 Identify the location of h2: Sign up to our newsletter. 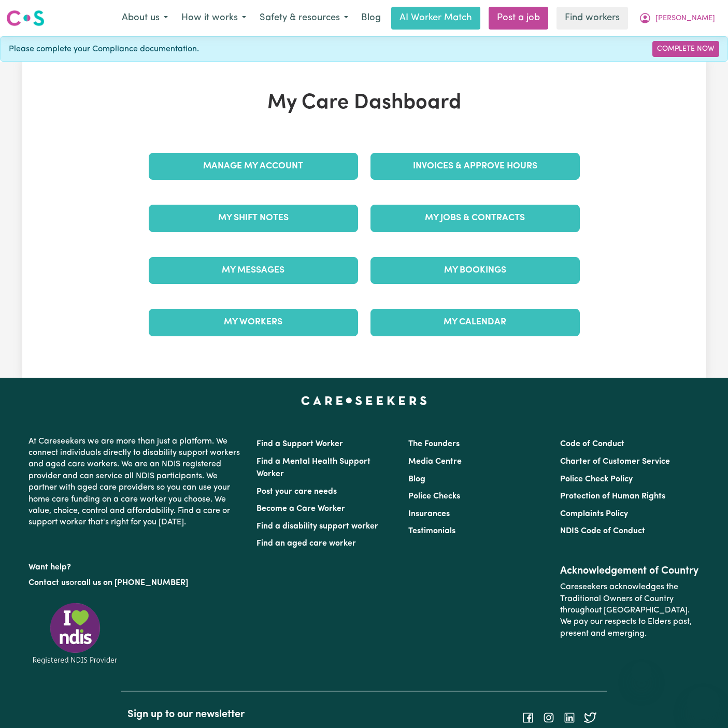
(243, 715).